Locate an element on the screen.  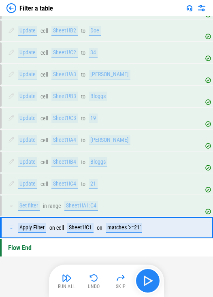
div: Sheet1!B4 is located at coordinates (64, 162).